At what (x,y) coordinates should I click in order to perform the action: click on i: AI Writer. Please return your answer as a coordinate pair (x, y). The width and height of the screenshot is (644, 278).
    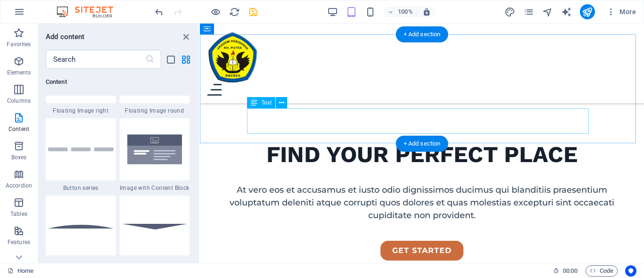
    Looking at the image, I should click on (566, 12).